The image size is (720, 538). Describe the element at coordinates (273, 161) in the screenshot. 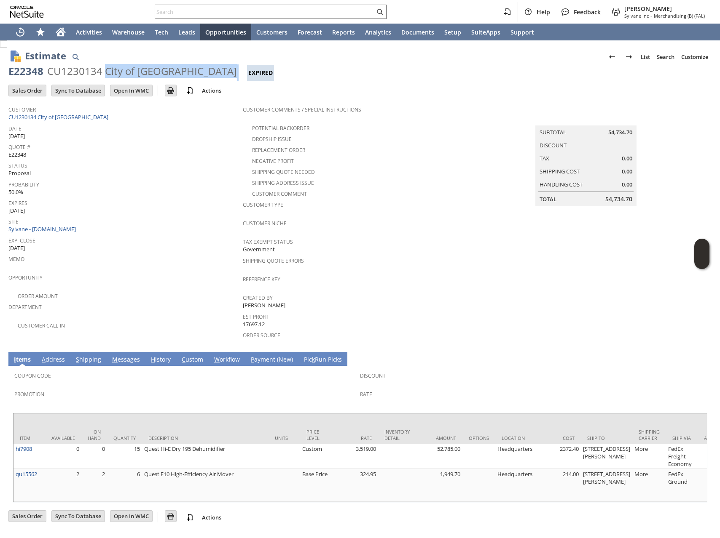

I see `a: Negative Profit` at that location.